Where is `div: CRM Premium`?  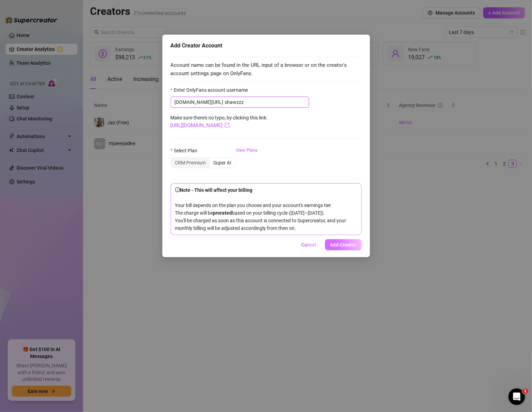 div: CRM Premium is located at coordinates (191, 163).